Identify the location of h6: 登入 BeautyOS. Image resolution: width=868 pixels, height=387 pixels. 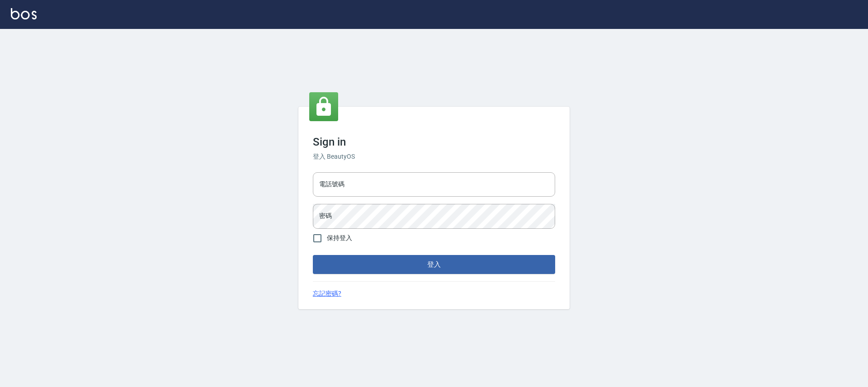
(434, 157).